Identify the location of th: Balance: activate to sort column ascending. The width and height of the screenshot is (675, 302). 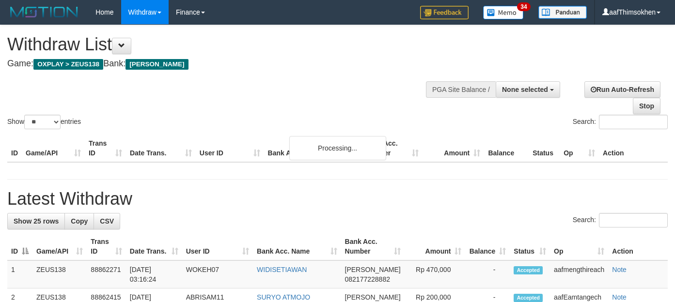
(487, 247).